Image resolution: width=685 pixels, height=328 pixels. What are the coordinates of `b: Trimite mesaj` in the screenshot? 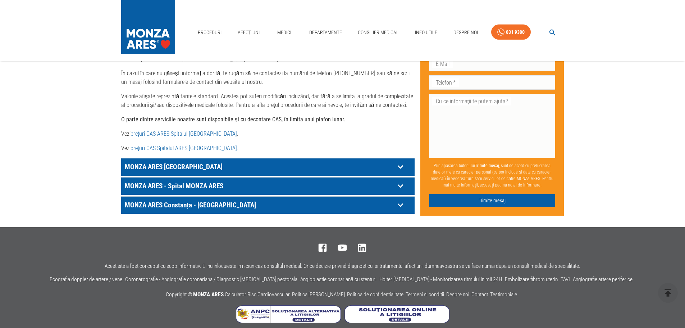 It's located at (487, 165).